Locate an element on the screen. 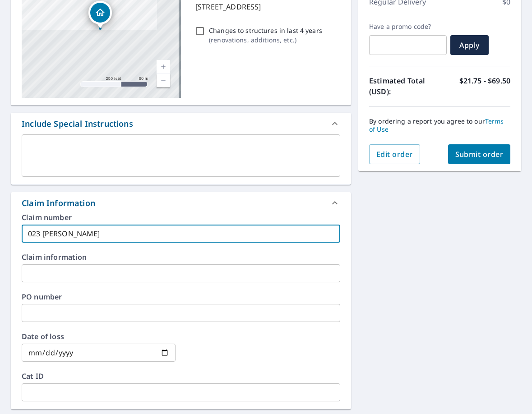 The height and width of the screenshot is (414, 532). a: Current Level 17, Zoom In is located at coordinates (164, 67).